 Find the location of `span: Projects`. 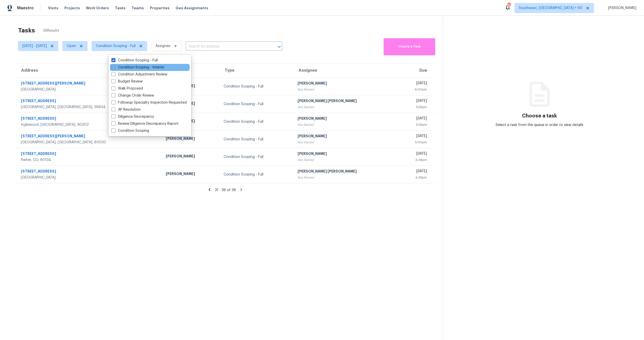

span: Projects is located at coordinates (72, 8).